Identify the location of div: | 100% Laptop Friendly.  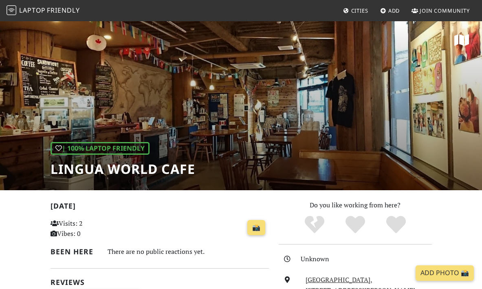
(100, 148).